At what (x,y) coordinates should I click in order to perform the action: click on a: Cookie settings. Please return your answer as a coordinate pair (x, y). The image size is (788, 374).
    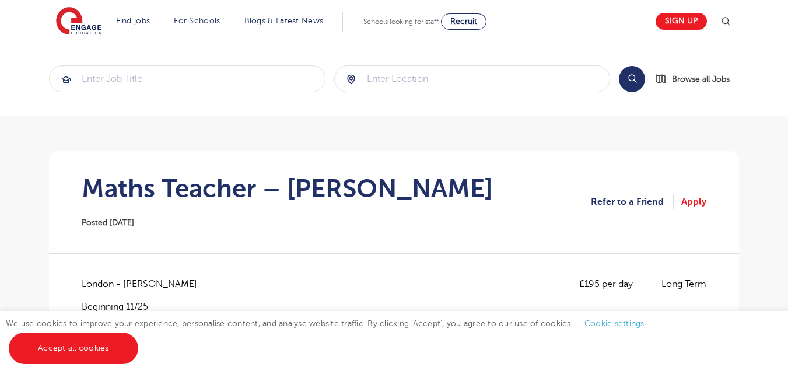
    Looking at the image, I should click on (614, 323).